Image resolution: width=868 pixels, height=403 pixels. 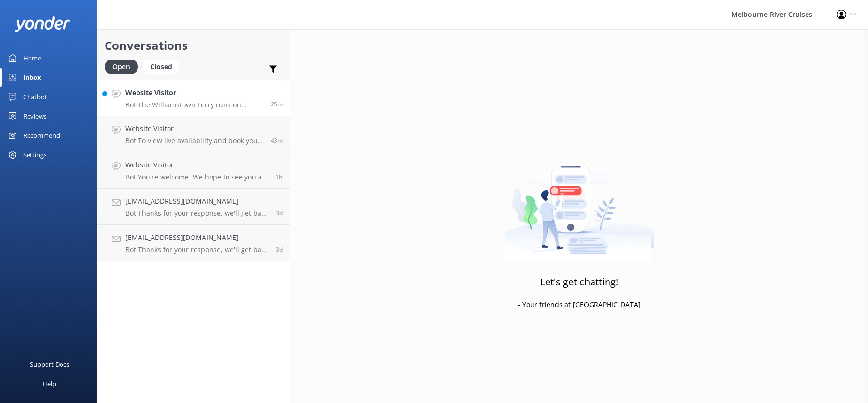 What do you see at coordinates (164, 66) in the screenshot?
I see `a: Closed` at bounding box center [164, 66].